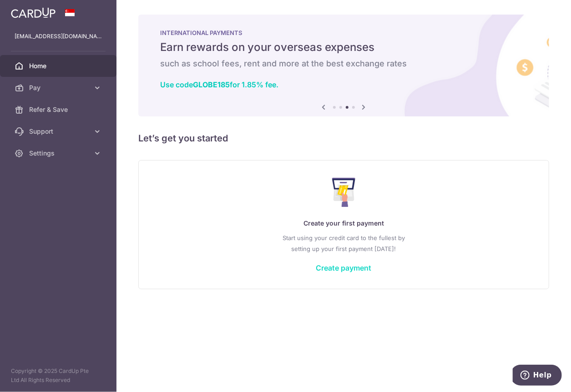  I want to click on span: Refer & Save, so click(59, 110).